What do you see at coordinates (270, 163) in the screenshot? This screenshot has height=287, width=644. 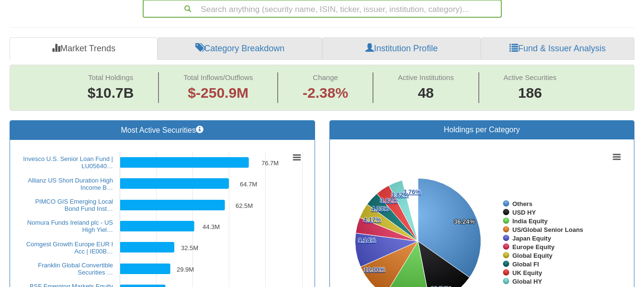 I see `tspan: 76.7M` at bounding box center [270, 163].